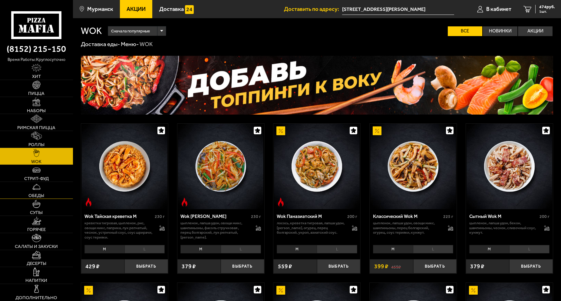  I want to click on div: Классический Wok M, so click(407, 216).